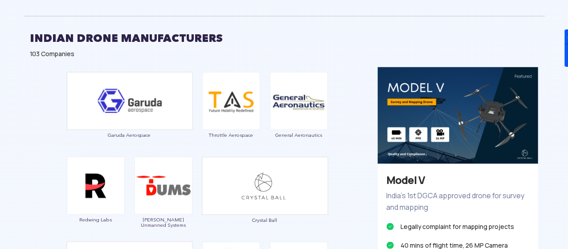  Describe the element at coordinates (458, 115) in the screenshot. I see `img: bg_eco_crystal.png` at that location.